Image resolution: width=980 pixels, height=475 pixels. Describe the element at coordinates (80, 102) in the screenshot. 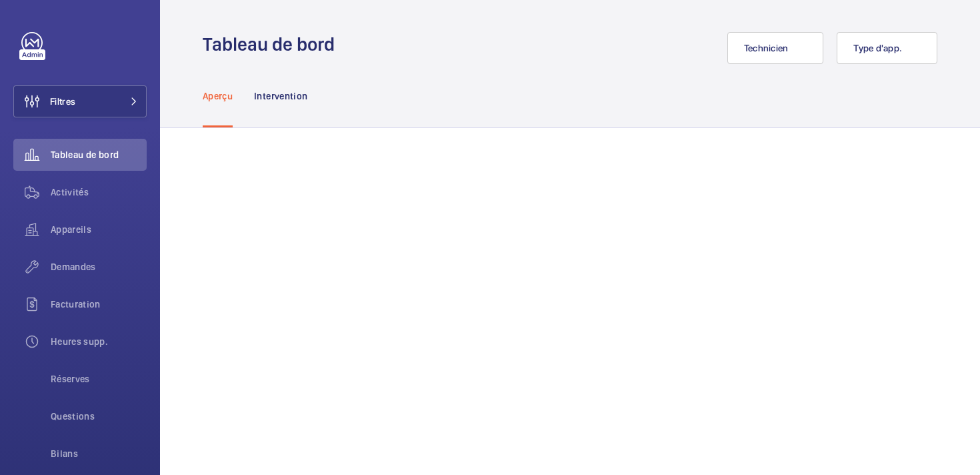

I see `button: Filtres` at that location.